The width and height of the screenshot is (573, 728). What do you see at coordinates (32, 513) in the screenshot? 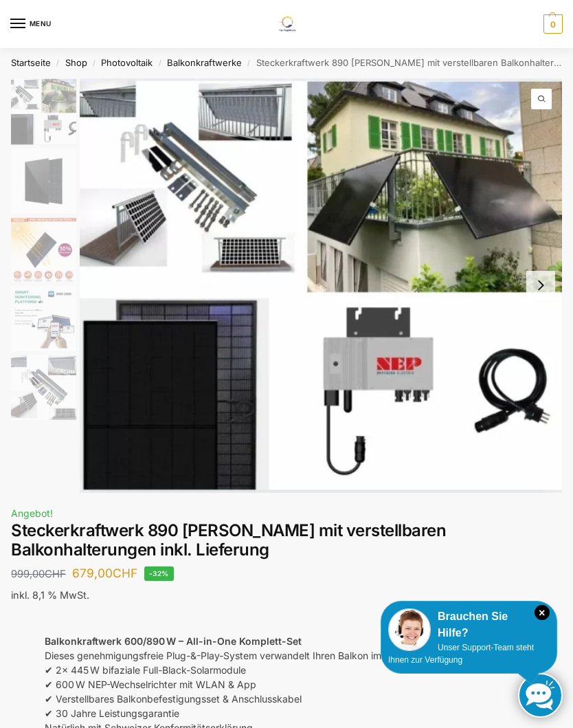
I see `span: Angebot!` at bounding box center [32, 513].